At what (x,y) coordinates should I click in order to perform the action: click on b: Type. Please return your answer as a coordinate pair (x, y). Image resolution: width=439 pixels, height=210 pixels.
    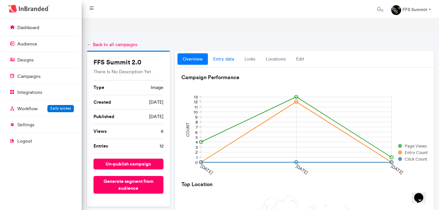
    Looking at the image, I should click on (99, 87).